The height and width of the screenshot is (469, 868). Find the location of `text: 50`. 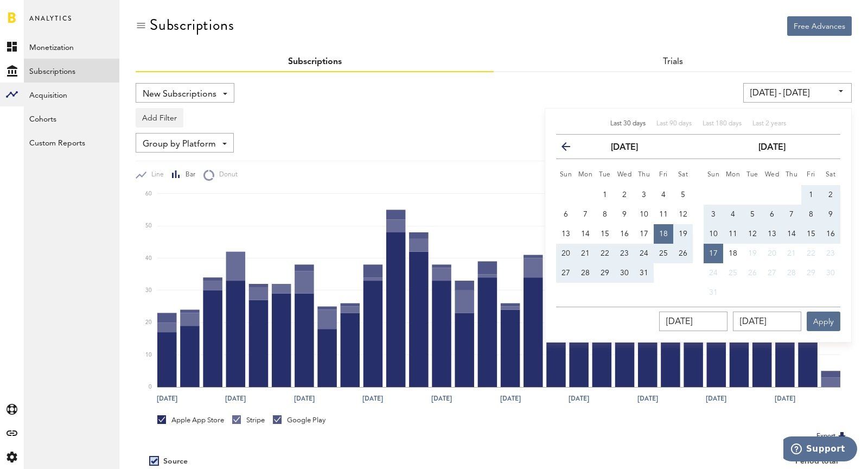

text: 50 is located at coordinates (149, 226).